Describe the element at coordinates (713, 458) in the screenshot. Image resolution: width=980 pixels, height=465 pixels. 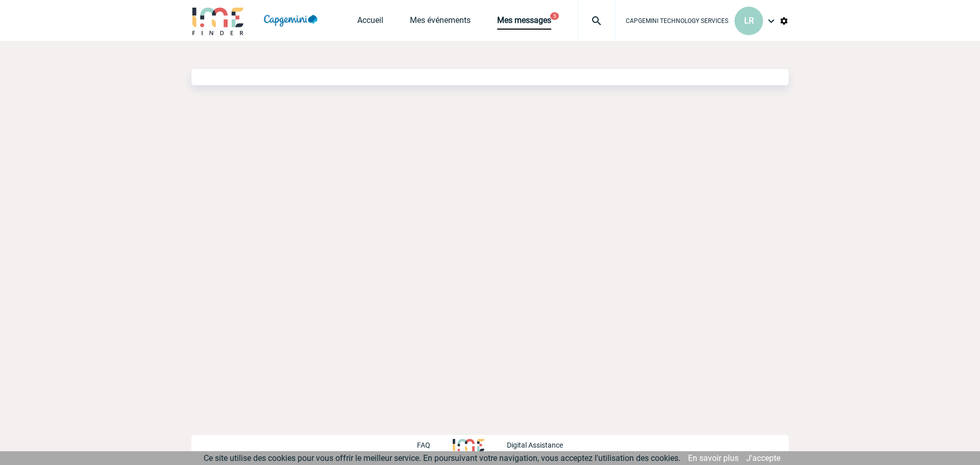
I see `a: En savoir plus` at that location.